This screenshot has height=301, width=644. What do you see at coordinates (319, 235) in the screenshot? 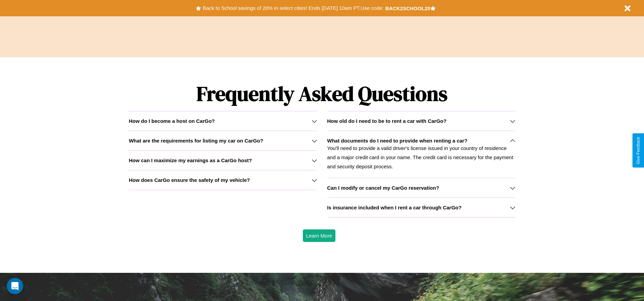
I see `button: Learn More` at bounding box center [319, 235].